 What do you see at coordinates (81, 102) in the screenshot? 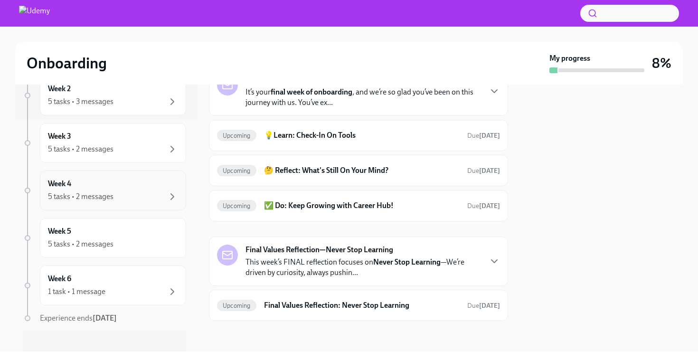
I see `div: 5 tasks • 3 messages` at bounding box center [81, 102].